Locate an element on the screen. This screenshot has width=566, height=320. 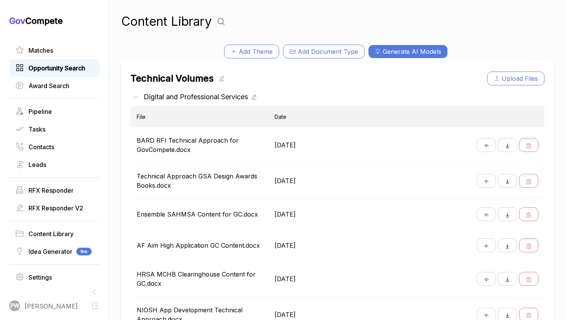
span: Opportunity Search is located at coordinates (57, 68).